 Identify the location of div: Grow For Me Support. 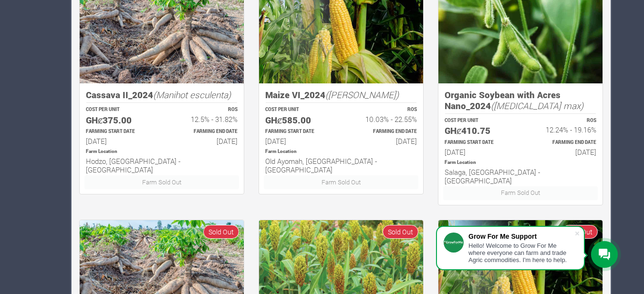
(521, 236).